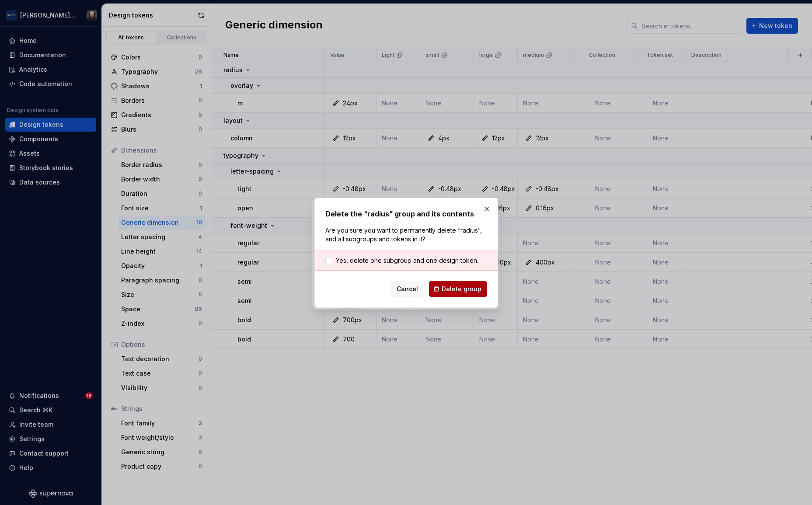 This screenshot has height=505, width=812. Describe the element at coordinates (407, 261) in the screenshot. I see `span: Yes, delete one subgroup and one design token.` at that location.